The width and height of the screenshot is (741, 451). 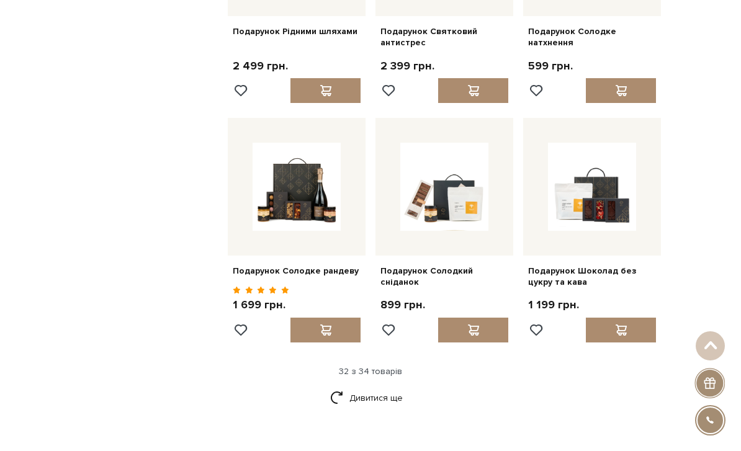 What do you see at coordinates (370, 372) in the screenshot?
I see `div: 32 з 34 товарів` at bounding box center [370, 372].